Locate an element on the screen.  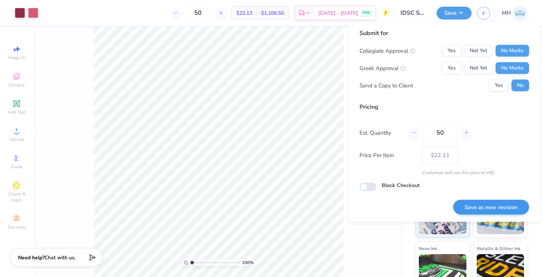
span: $1,106.50 is located at coordinates (272, 13).